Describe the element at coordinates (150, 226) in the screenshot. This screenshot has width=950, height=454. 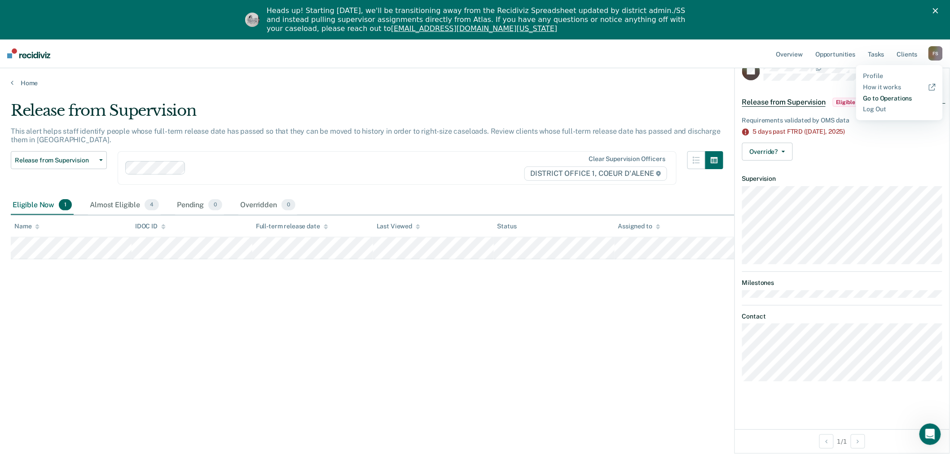
I see `div: IDOC ID` at that location.